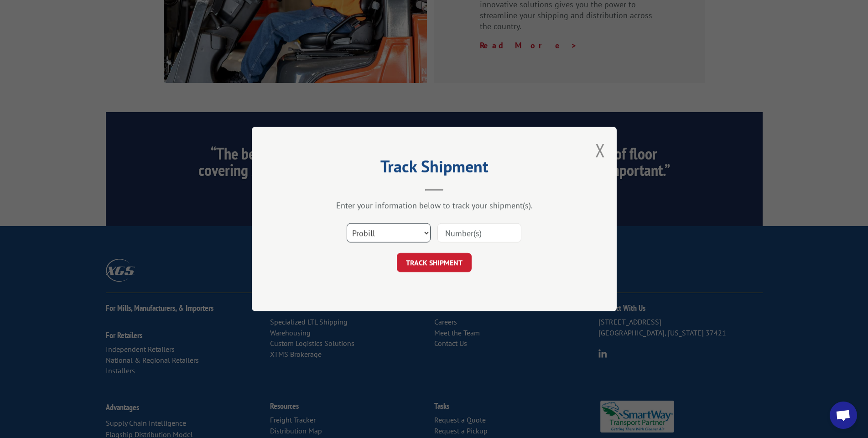 This screenshot has height=438, width=868. Describe the element at coordinates (434, 169) in the screenshot. I see `h2: Track Shipment` at that location.